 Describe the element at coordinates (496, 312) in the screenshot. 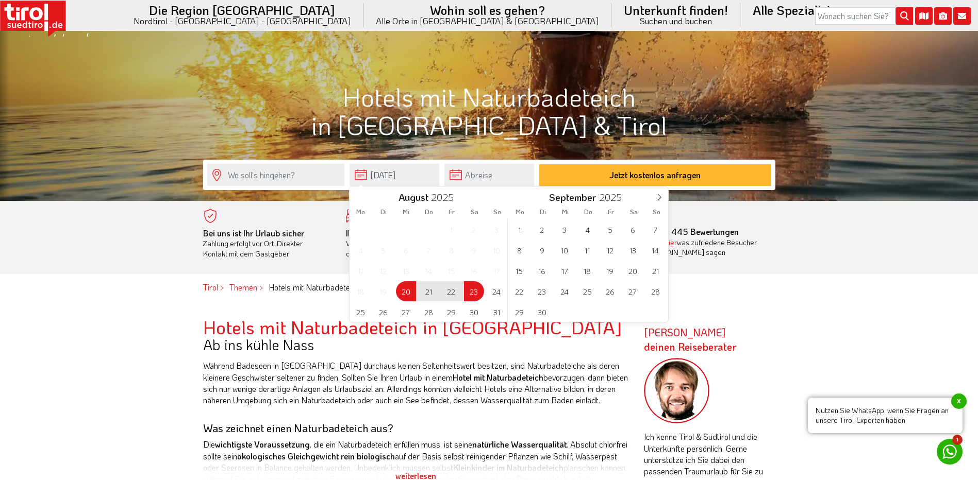

I see `span: August 31, 2025` at that location.